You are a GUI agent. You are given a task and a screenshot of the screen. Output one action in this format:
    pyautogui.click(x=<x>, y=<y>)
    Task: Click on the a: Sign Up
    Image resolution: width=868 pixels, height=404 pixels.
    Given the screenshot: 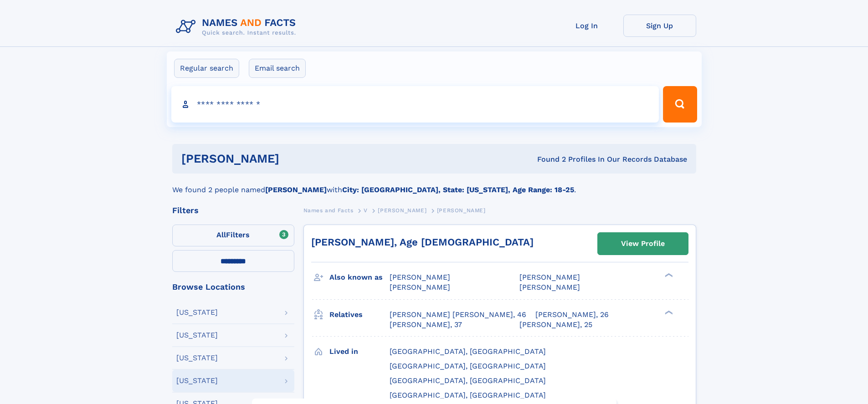 What is the action you would take?
    pyautogui.click(x=660, y=26)
    